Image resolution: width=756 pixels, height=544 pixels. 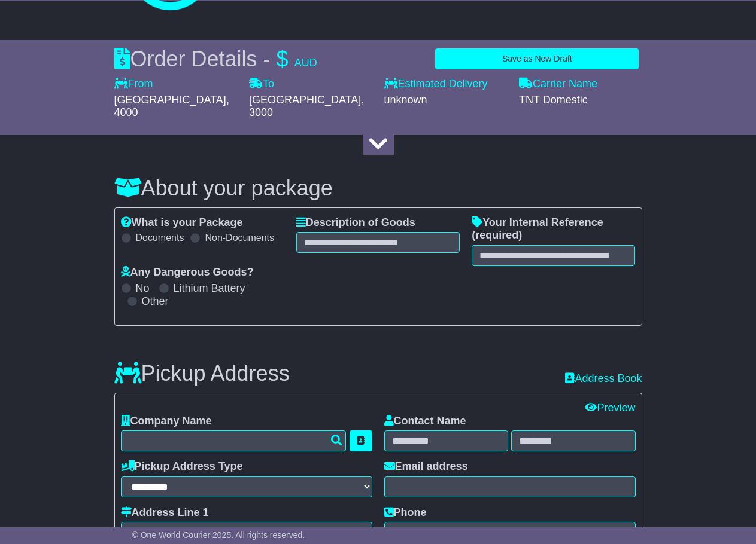 I want to click on h3: Pickup Address, so click(x=202, y=374).